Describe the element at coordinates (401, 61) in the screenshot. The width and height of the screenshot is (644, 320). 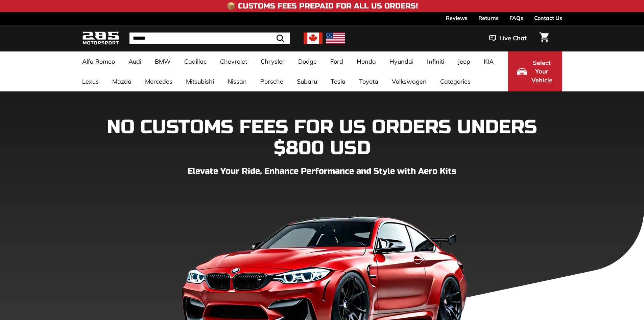
I see `a: Hyundai` at that location.